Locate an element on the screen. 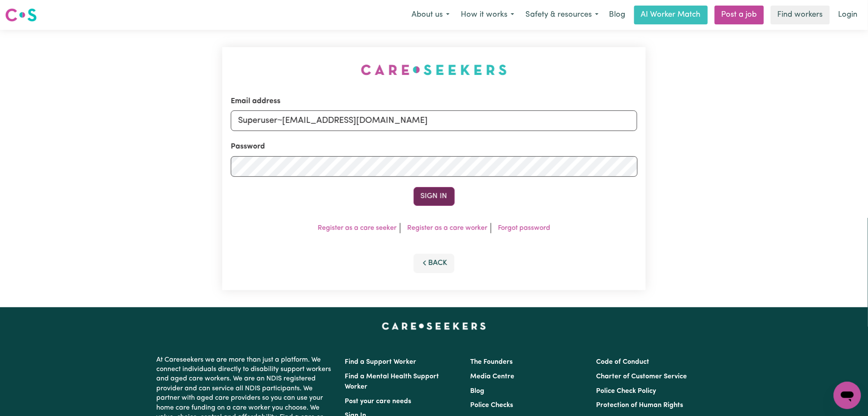 This screenshot has width=868, height=416. a: Find a Mental Health Support Worker is located at coordinates (392, 382).